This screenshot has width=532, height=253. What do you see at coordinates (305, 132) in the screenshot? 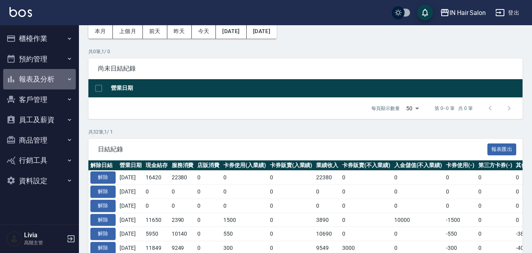
I see `p: 共 32 筆, 1 / 1` at bounding box center [305, 132].